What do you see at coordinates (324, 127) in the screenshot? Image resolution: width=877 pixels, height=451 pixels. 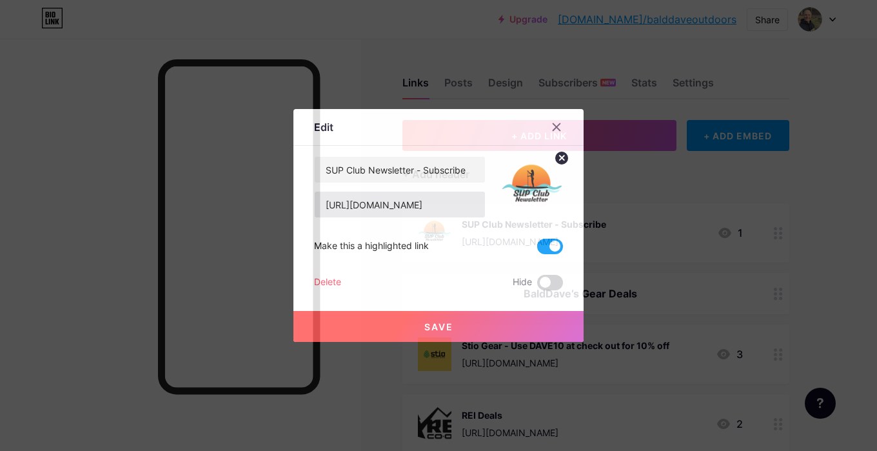 I see `div: Edit` at bounding box center [324, 127].